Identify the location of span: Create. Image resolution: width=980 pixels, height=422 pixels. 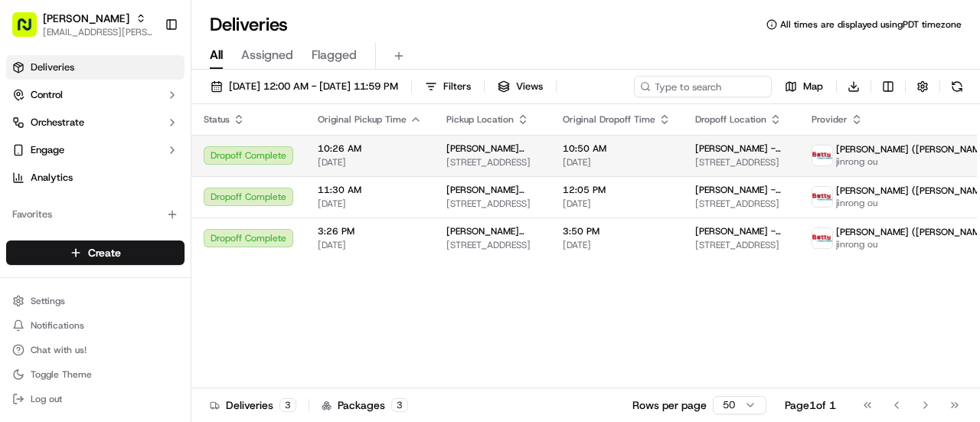
(104, 252).